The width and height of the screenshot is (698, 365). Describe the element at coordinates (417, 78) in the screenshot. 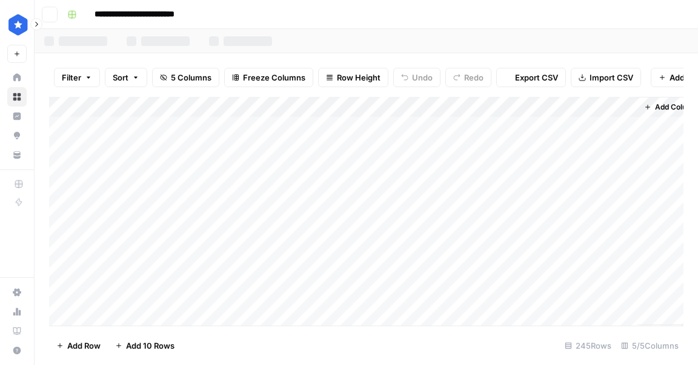

I see `button: Undo` at that location.